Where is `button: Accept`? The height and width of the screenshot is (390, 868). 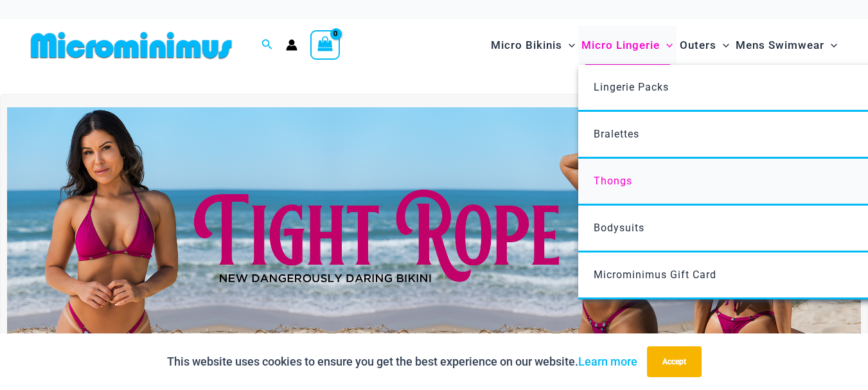
button: Accept is located at coordinates (674, 362).